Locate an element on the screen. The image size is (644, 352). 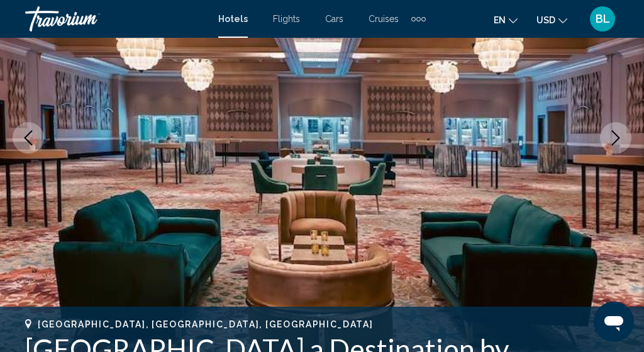
a: Flights is located at coordinates (286, 19).